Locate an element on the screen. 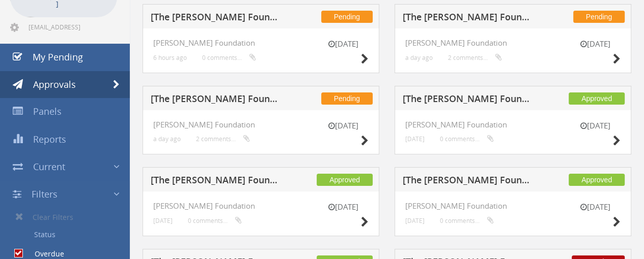  span: Approvals is located at coordinates (54, 84).